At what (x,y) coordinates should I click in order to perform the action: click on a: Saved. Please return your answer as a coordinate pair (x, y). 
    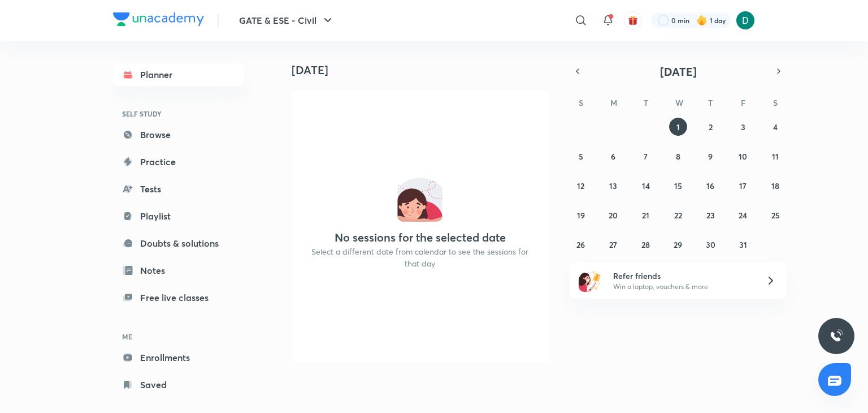
    Looking at the image, I should click on (178, 384).